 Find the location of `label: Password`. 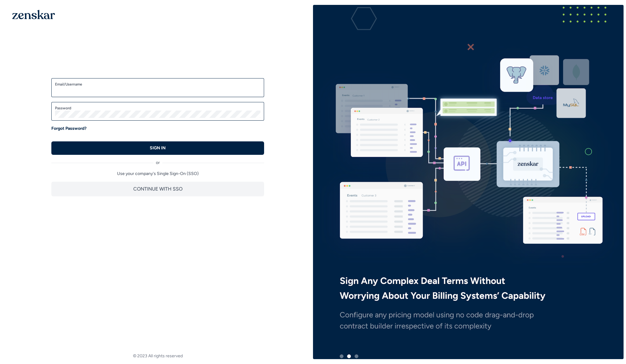

label: Password is located at coordinates (158, 108).